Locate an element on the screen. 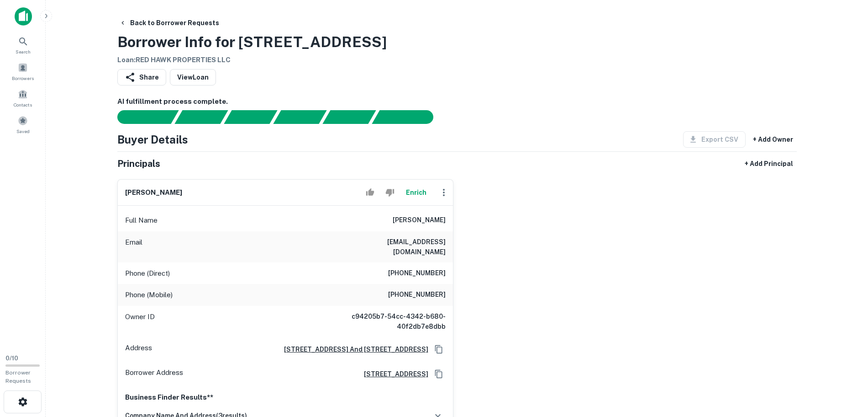 The height and width of the screenshot is (417, 868). p: Phone (Direct) is located at coordinates (147, 273).